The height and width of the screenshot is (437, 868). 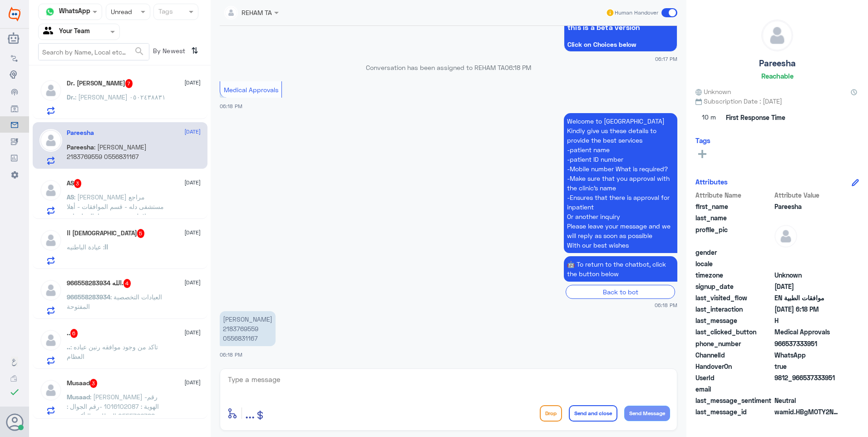 I want to click on h5: Musaad, so click(x=82, y=383).